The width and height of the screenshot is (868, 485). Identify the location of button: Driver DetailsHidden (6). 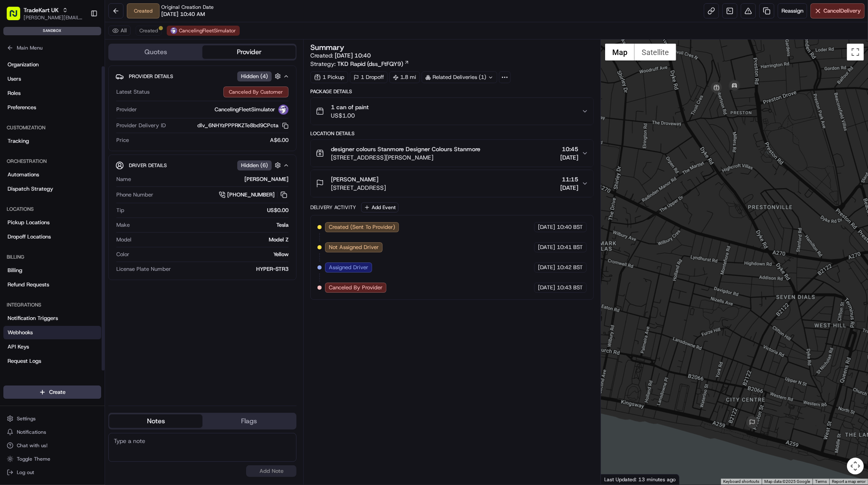
(202, 165).